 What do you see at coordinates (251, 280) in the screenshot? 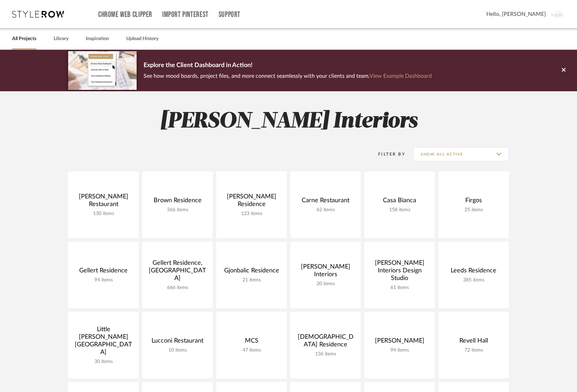
I see `div: 21 items` at bounding box center [251, 280].